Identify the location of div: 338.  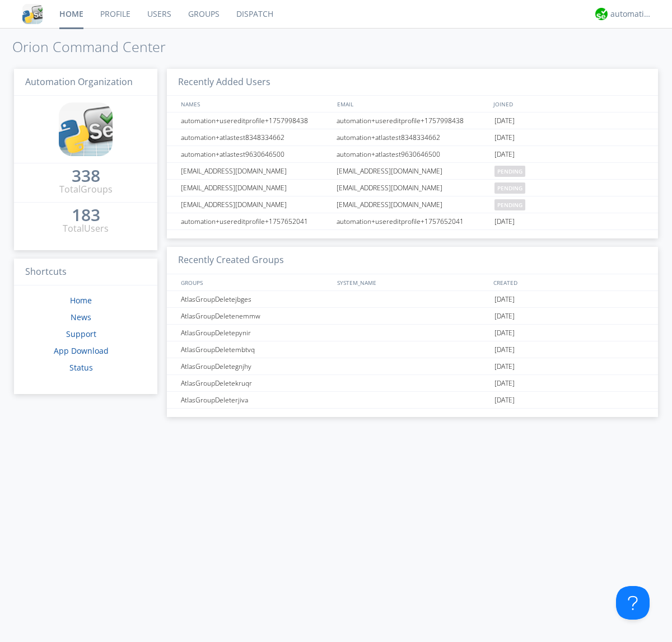
(86, 176).